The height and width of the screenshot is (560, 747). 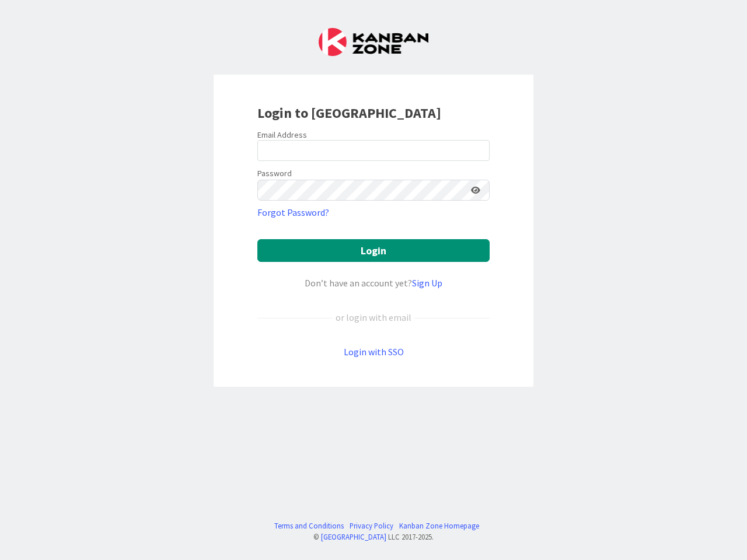 I want to click on label: Password, so click(x=274, y=173).